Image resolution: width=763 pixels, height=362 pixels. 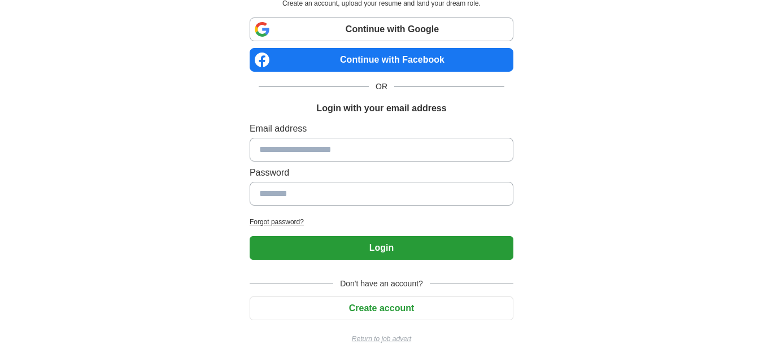 I want to click on a: Continue with Facebook, so click(x=381, y=60).